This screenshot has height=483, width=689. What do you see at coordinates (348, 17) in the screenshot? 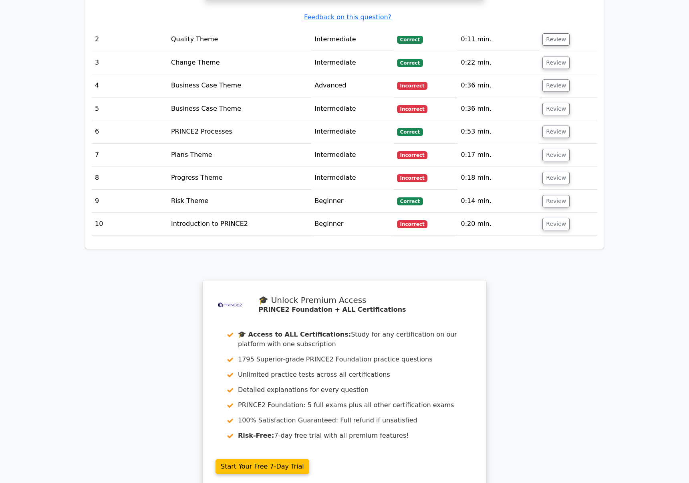
I see `u: Feedback on this question?` at bounding box center [348, 17].